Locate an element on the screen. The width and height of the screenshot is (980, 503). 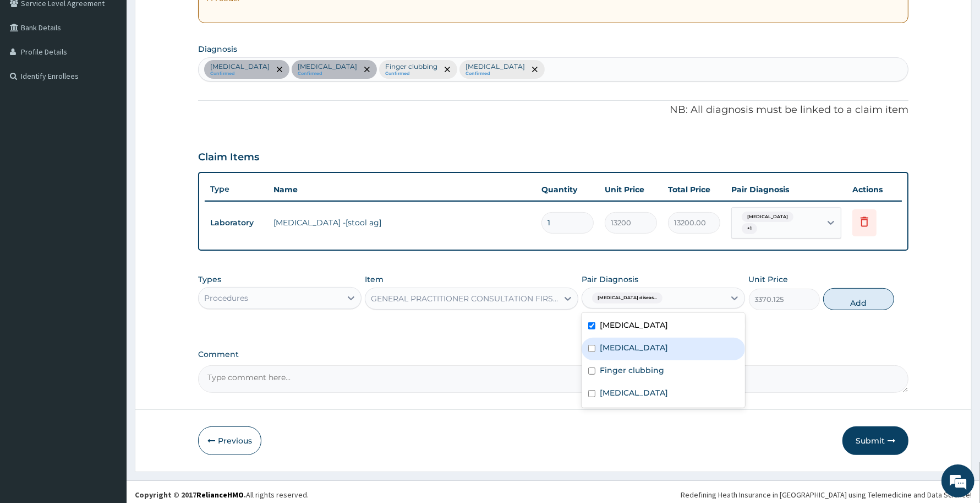
th: Unit Price is located at coordinates (630, 190).